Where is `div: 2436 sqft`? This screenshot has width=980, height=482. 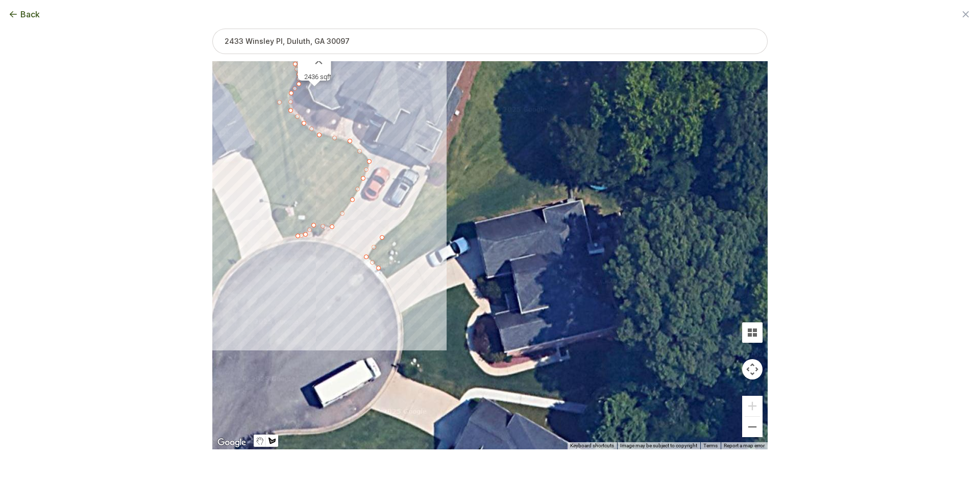 div: 2436 sqft is located at coordinates (317, 77).